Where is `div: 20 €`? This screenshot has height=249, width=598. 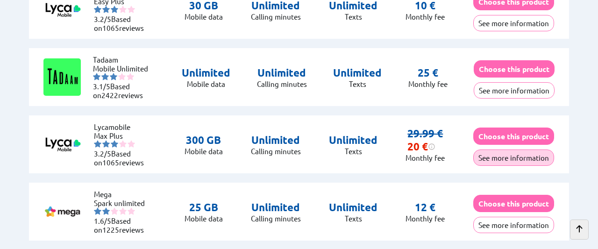 div: 20 € is located at coordinates (421, 147).